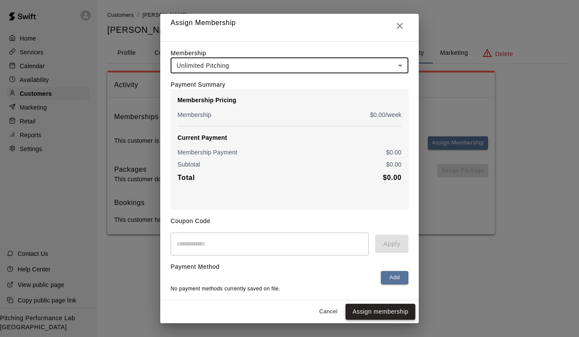 The image size is (579, 337). I want to click on button: Close, so click(400, 26).